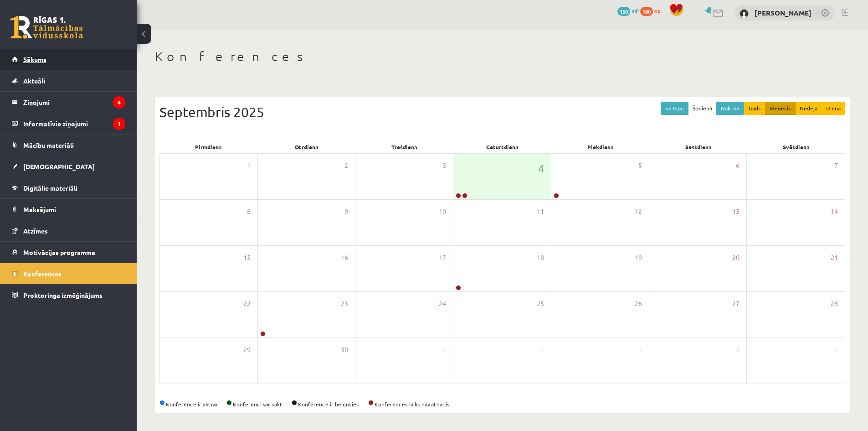 The image size is (868, 431). Describe the element at coordinates (443, 258) in the screenshot. I see `span: 17` at that location.